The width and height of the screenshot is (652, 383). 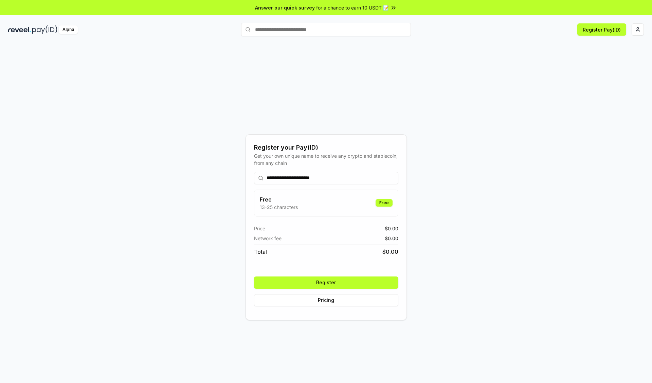 I want to click on div: Free, so click(x=384, y=203).